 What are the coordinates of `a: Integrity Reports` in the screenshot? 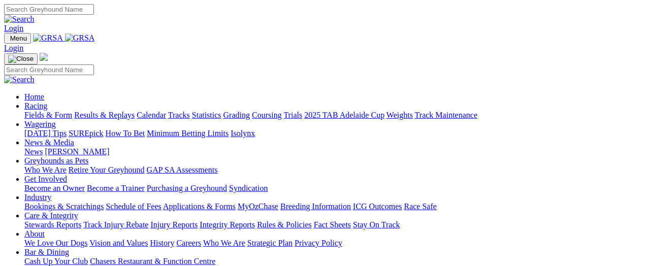 It's located at (227, 225).